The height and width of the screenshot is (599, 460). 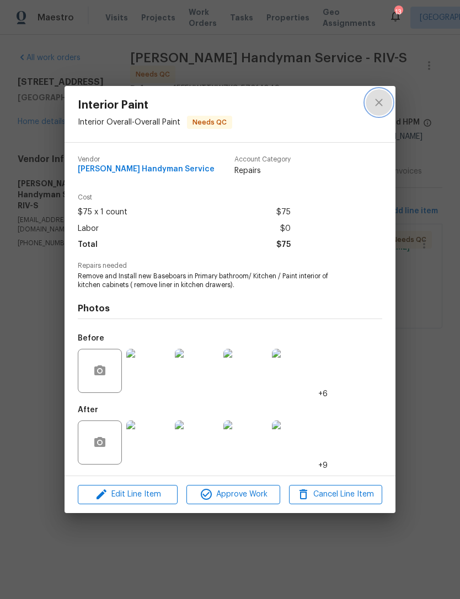 I want to click on span: +9, so click(x=323, y=466).